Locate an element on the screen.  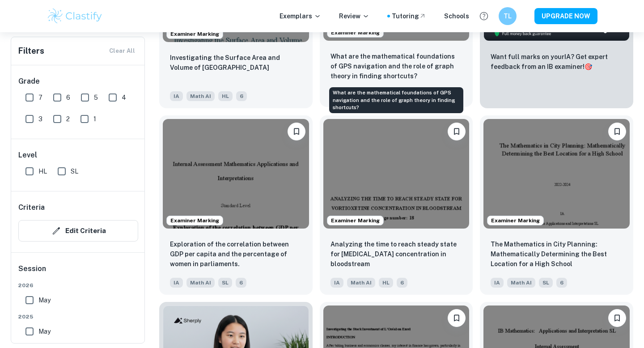
img: Math AI IA example thumbnail: Analyzing the time to reach steady state is located at coordinates (397, 174).